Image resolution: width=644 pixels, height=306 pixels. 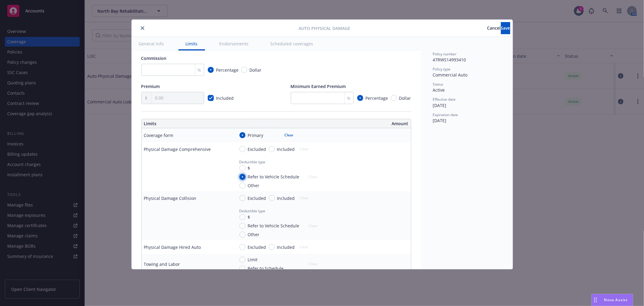 I want to click on span: Auto Physical Damage, so click(x=324, y=28).